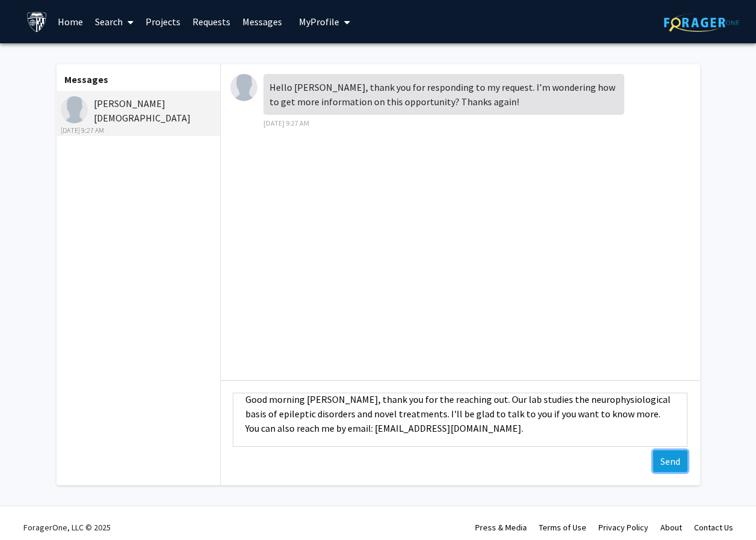 This screenshot has width=756, height=540. What do you see at coordinates (114, 22) in the screenshot?
I see `a: Search` at bounding box center [114, 22].